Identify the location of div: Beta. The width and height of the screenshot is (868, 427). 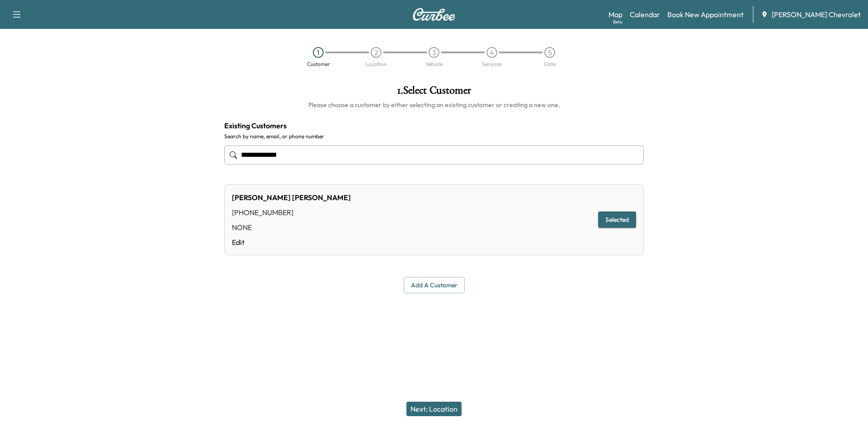
(618, 21).